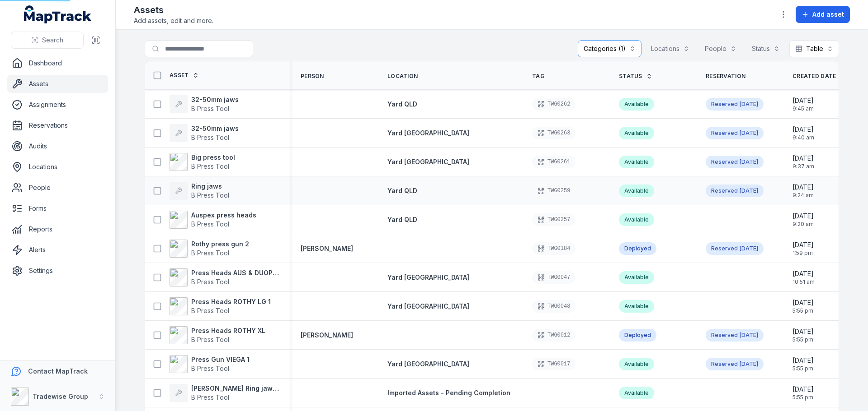 The image size is (868, 411). I want to click on span: 9:20 am, so click(803, 225).